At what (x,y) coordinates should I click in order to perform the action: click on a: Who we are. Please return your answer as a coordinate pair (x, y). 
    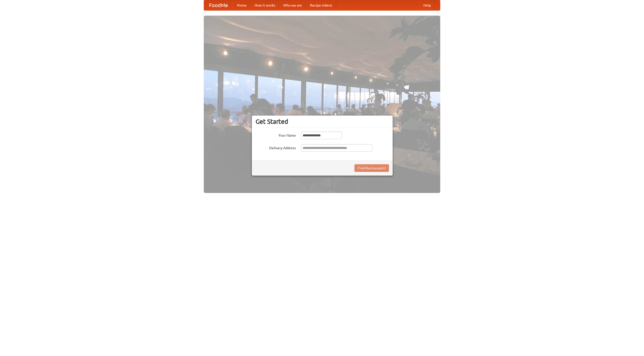
    Looking at the image, I should click on (292, 6).